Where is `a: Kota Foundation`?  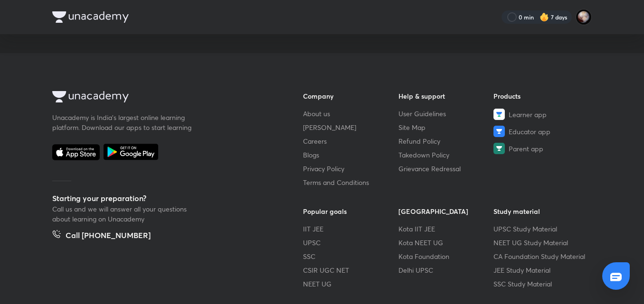
a: Kota Foundation is located at coordinates (446, 256).